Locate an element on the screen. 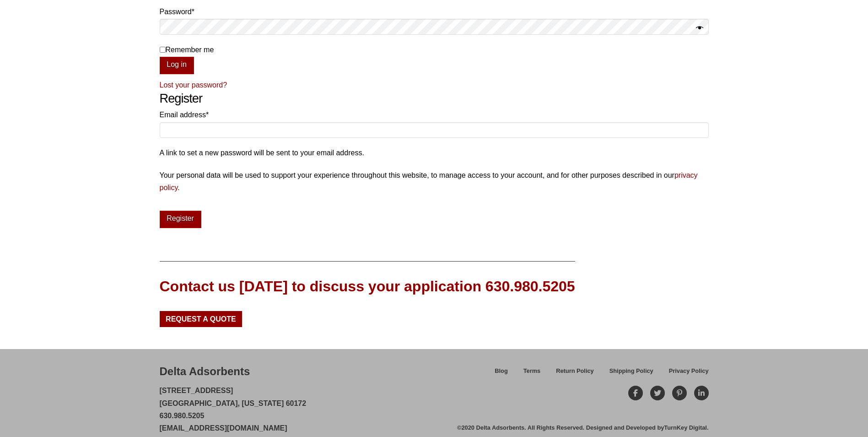 The height and width of the screenshot is (437, 868). a: Lost your password? is located at coordinates (194, 85).